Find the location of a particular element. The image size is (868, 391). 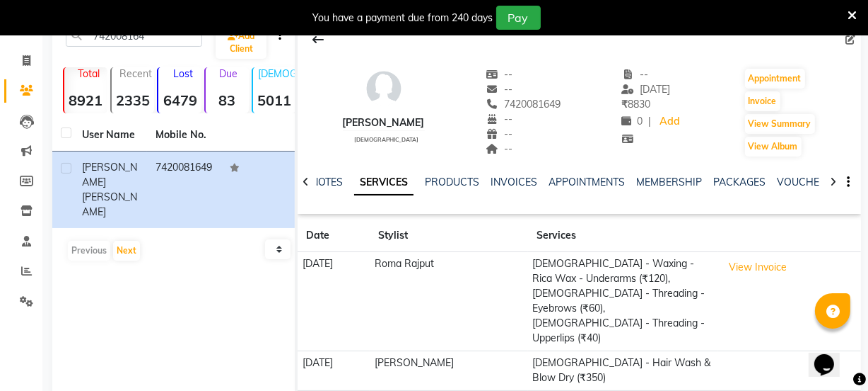

button: View Summary is located at coordinates (780, 124).